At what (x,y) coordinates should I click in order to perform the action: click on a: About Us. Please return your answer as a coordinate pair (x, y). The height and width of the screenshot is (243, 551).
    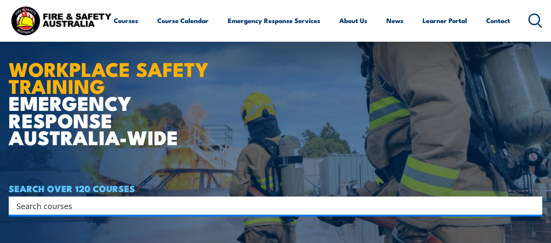
    Looking at the image, I should click on (353, 20).